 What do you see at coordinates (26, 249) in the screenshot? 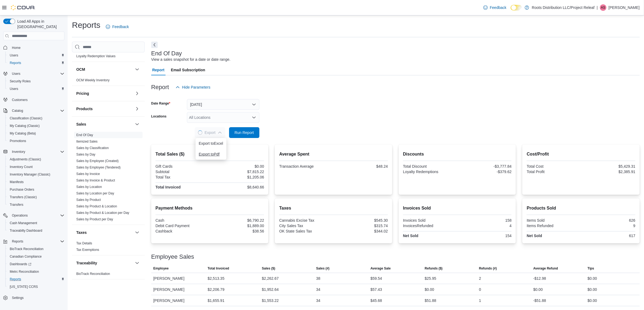
I see `span: BioTrack Reconciliation` at bounding box center [26, 249].